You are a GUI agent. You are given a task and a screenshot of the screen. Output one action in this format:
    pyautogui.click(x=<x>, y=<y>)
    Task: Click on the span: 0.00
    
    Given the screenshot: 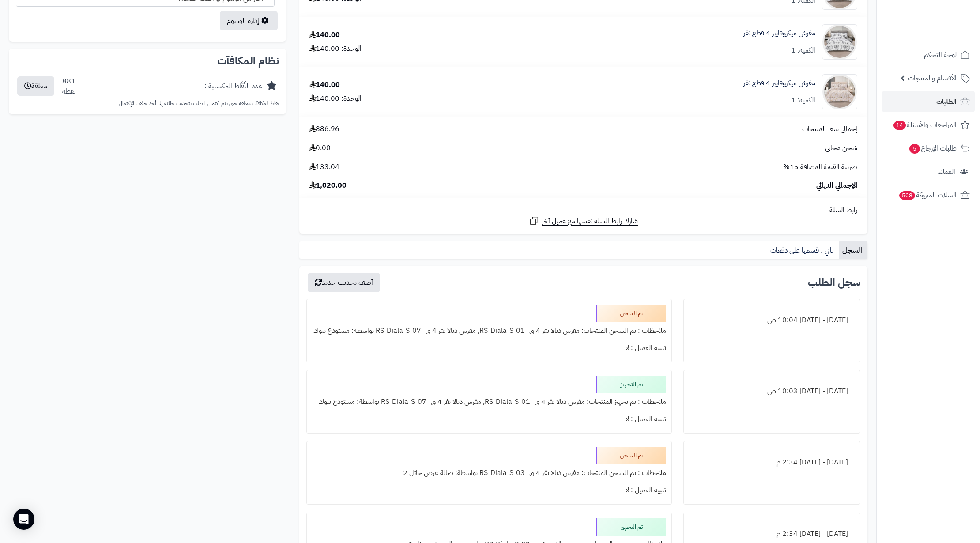 What is the action you would take?
    pyautogui.click(x=320, y=148)
    